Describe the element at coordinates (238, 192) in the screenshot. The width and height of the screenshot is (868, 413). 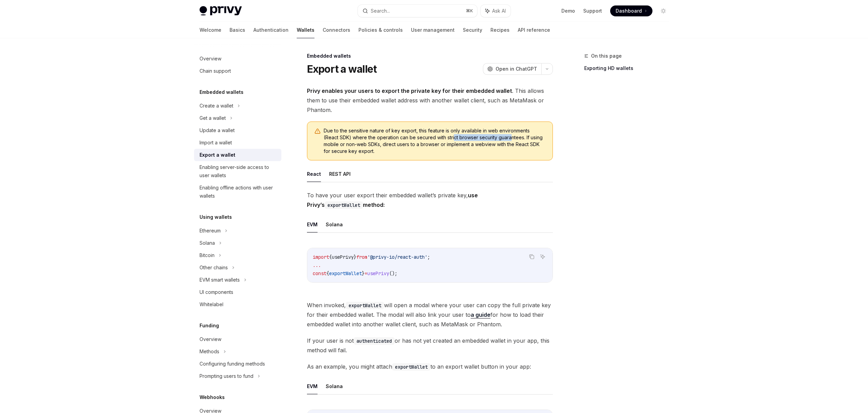
I see `a: Enabling offline actions with user wallets` at that location.